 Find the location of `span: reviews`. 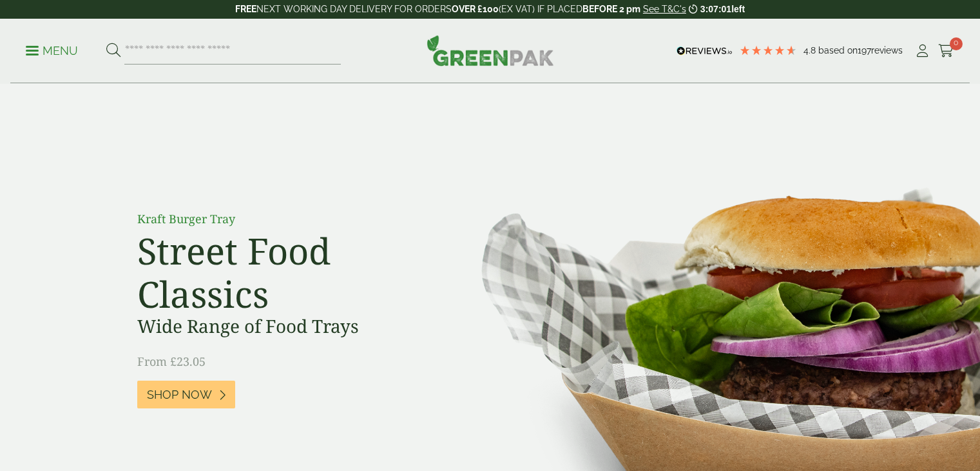

span: reviews is located at coordinates (886, 50).